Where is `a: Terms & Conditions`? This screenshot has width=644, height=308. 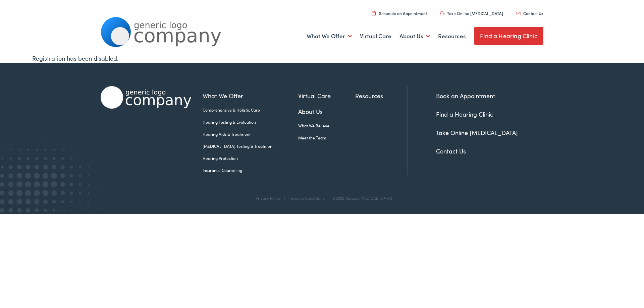
a: Terms & Conditions is located at coordinates (307, 198).